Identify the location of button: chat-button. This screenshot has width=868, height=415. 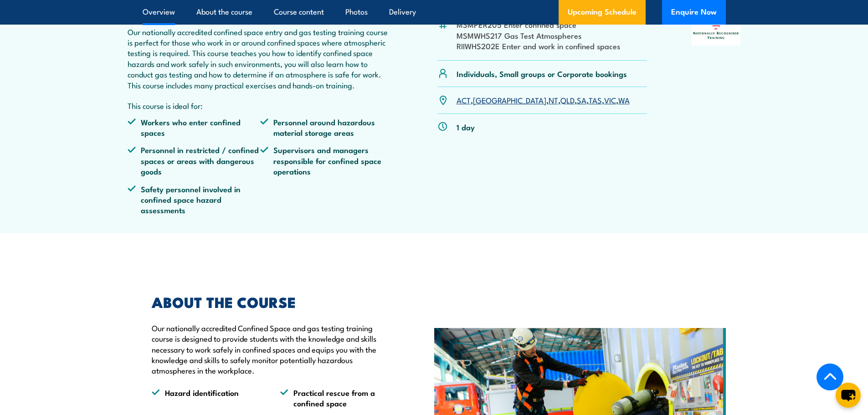
(848, 395).